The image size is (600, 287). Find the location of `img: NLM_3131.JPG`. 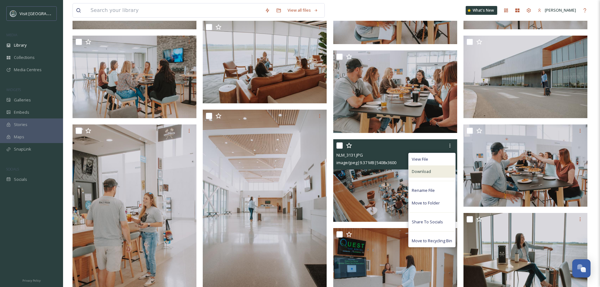

img: NLM_3131.JPG is located at coordinates (395, 181).